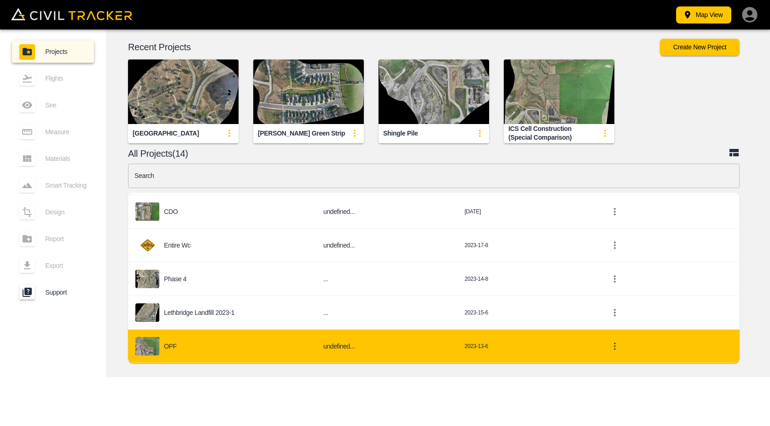 The width and height of the screenshot is (770, 426). I want to click on p: Phase 4, so click(175, 279).